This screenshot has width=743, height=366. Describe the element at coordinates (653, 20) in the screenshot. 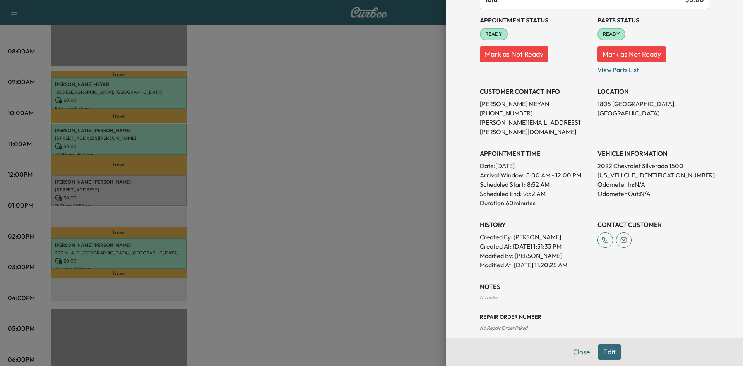

I see `h3: Parts Status` at that location.